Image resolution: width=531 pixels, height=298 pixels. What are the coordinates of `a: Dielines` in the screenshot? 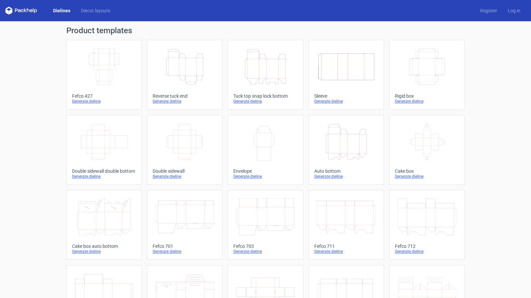 It's located at (62, 11).